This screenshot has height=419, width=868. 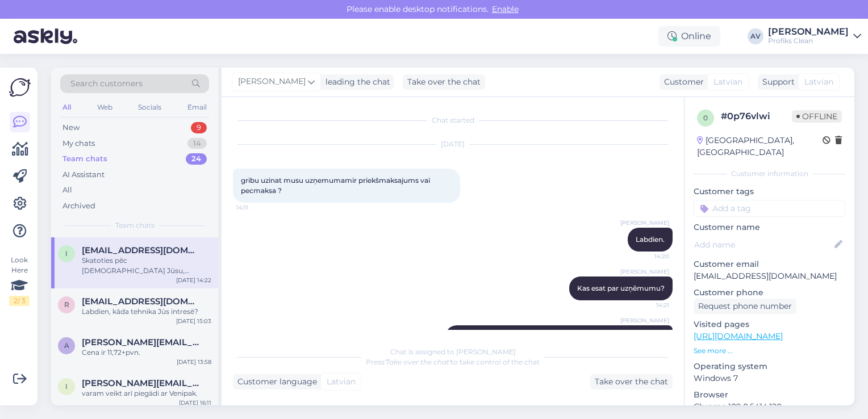 What do you see at coordinates (682, 82) in the screenshot?
I see `div: Customer` at bounding box center [682, 82].